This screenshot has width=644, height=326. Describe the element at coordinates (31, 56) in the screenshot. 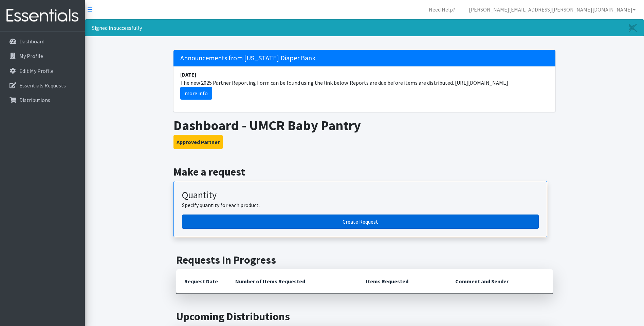

I see `p: My Profile` at that location.